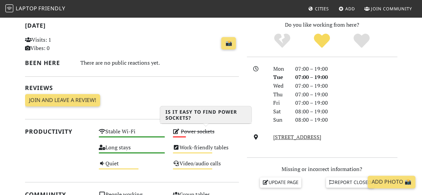 The width and height of the screenshot is (422, 195). What do you see at coordinates (346, 9) in the screenshot?
I see `a: Add` at bounding box center [346, 9].